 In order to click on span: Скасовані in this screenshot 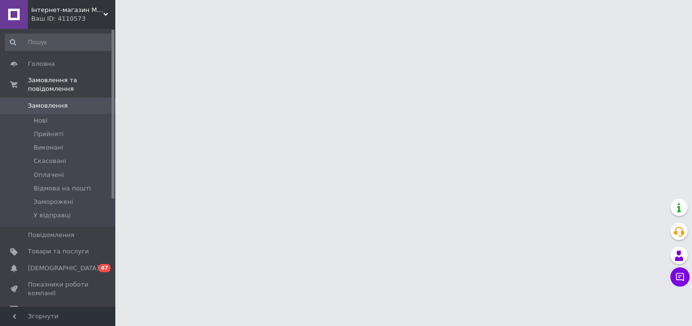, I will do `click(50, 161)`.